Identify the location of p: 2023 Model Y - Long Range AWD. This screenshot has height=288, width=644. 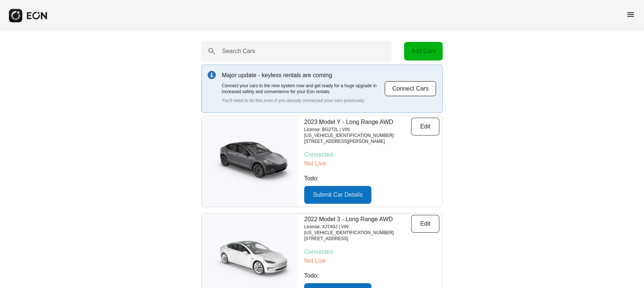
(358, 122).